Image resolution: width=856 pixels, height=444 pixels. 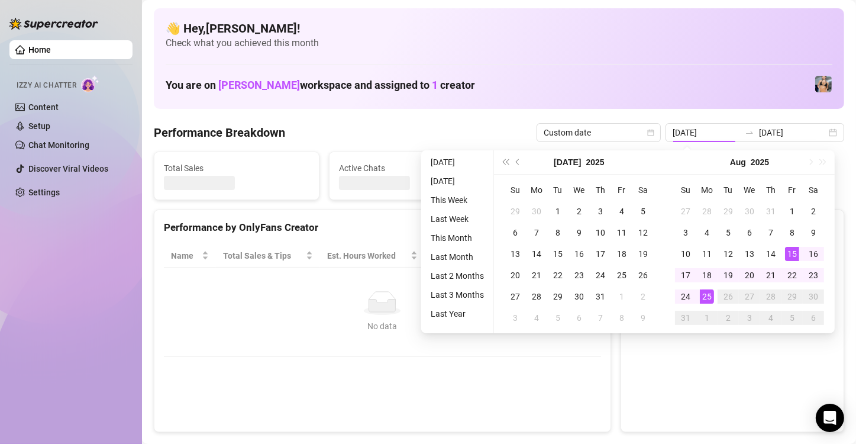 I want to click on span: Sales / Hour, so click(x=459, y=255).